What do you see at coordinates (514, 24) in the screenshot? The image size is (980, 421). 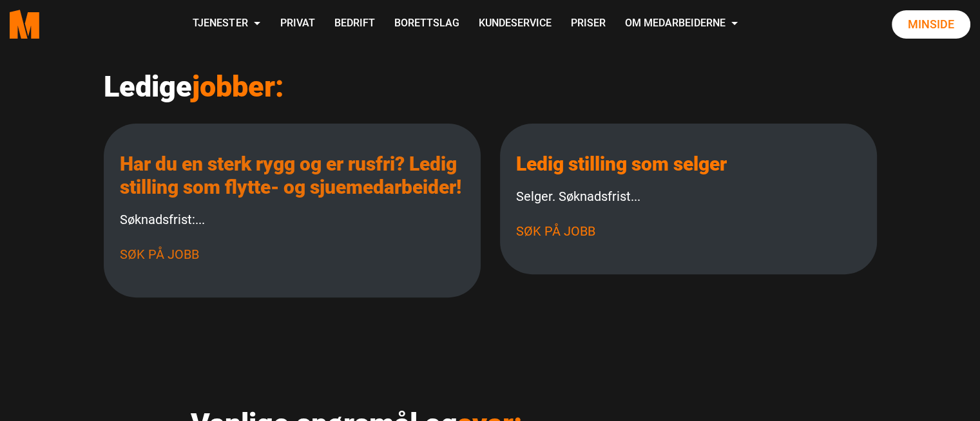 I see `a: Kundeservice` at bounding box center [514, 24].